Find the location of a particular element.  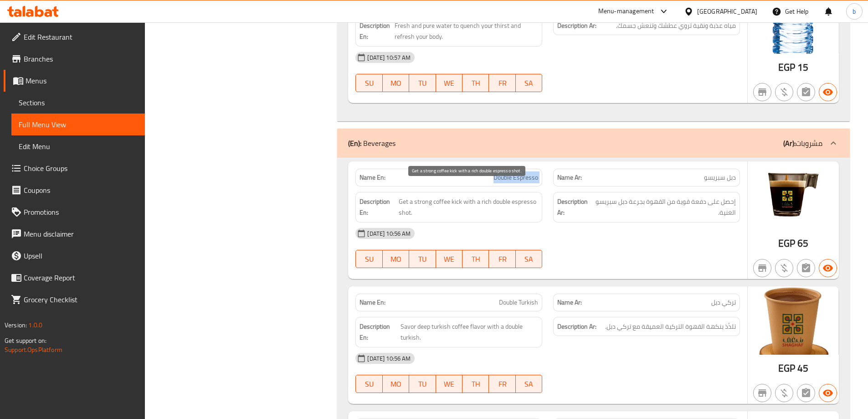

p: مشروبات is located at coordinates (803, 143).